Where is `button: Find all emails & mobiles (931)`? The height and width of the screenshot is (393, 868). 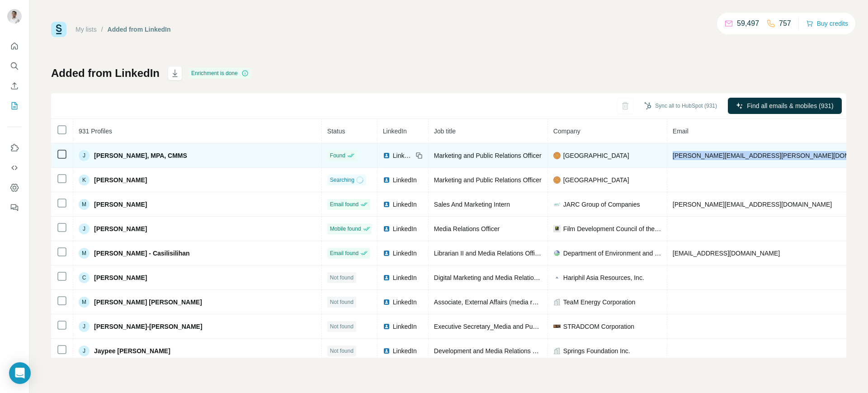
button: Find all emails & mobiles (931) is located at coordinates (785, 106).